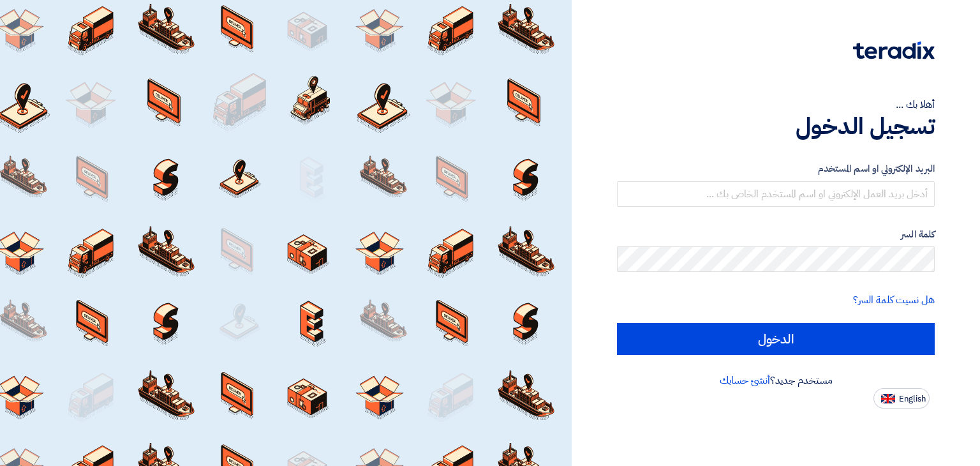 The width and height of the screenshot is (980, 466). I want to click on label: البريد الإلكتروني او اسم المستخدم, so click(776, 169).